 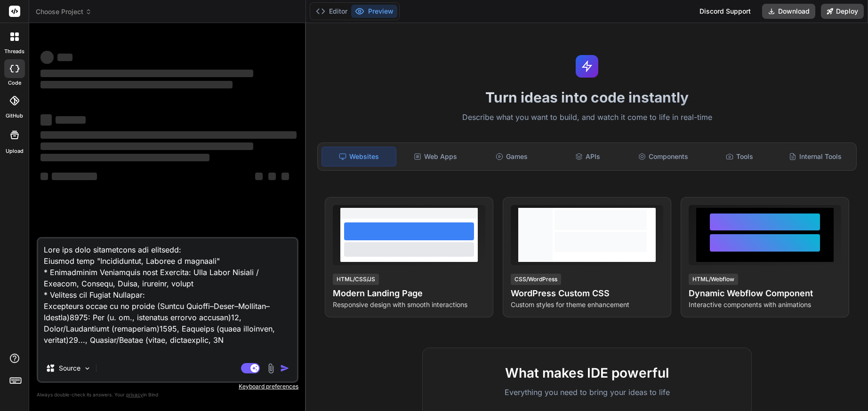 I want to click on h4: WordPress Custom CSS, so click(x=587, y=294).